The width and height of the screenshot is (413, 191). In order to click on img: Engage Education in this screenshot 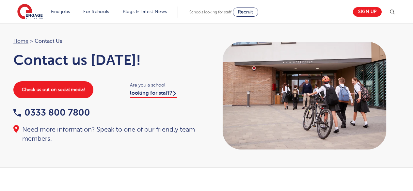, I will do `click(30, 12)`.